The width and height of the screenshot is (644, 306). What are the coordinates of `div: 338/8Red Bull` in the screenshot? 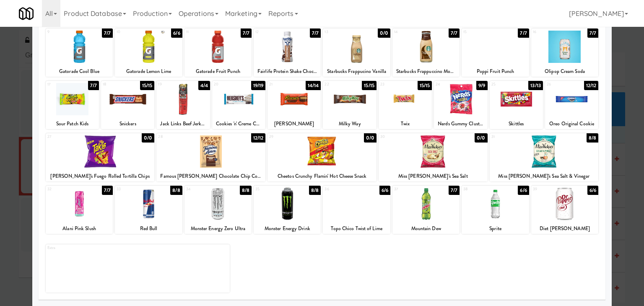 It's located at (148, 209).